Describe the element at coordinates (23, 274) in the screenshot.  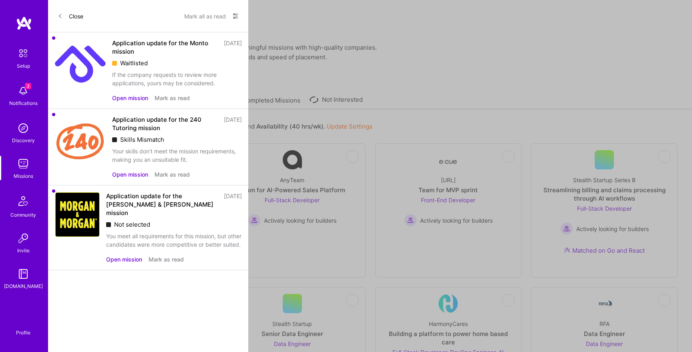
I see `img: guide book` at that location.